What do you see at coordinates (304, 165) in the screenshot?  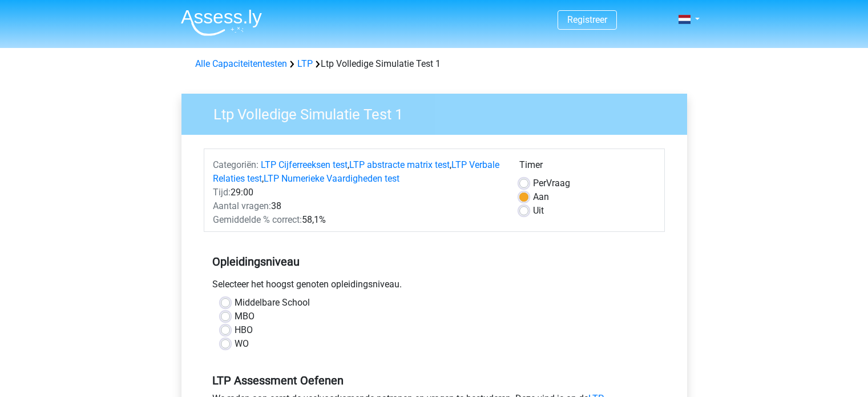 I see `a: LTP Cijferreeksen test` at bounding box center [304, 165].